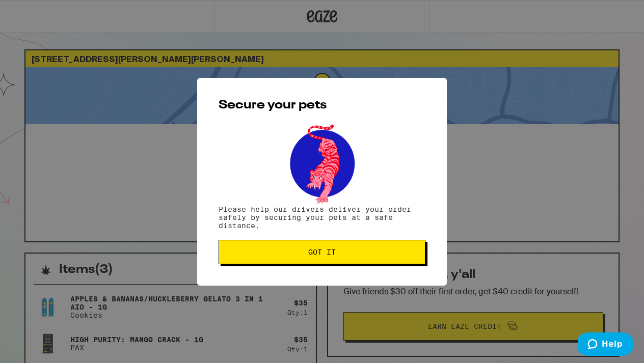 The height and width of the screenshot is (363, 644). What do you see at coordinates (322, 105) in the screenshot?
I see `h2: Secure your pets` at bounding box center [322, 105].